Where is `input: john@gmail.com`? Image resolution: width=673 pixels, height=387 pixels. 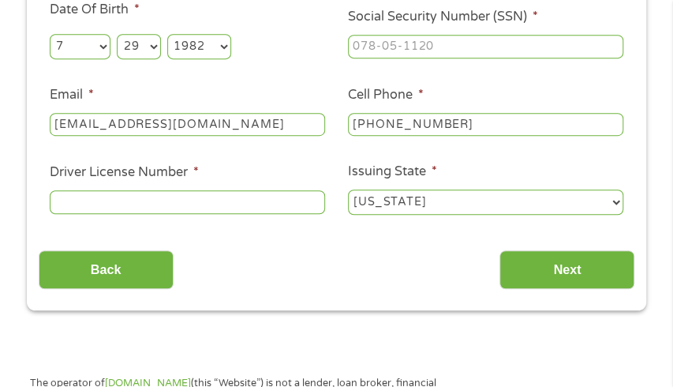 input: john@gmail.com is located at coordinates (187, 125).